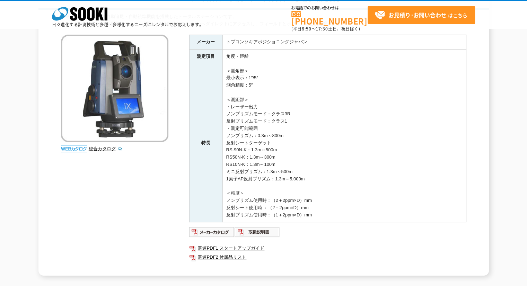 The height and width of the screenshot is (286, 527). Describe the element at coordinates (206, 42) in the screenshot. I see `th: メーカー` at that location.